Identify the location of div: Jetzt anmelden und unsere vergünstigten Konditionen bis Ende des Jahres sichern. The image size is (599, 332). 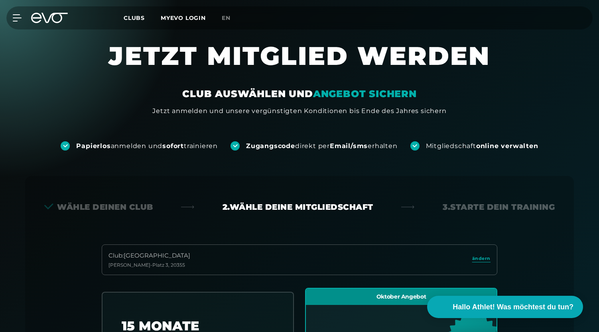
(299, 111).